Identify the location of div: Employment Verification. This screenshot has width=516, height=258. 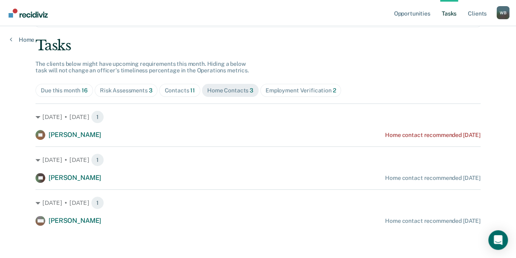
(301, 90).